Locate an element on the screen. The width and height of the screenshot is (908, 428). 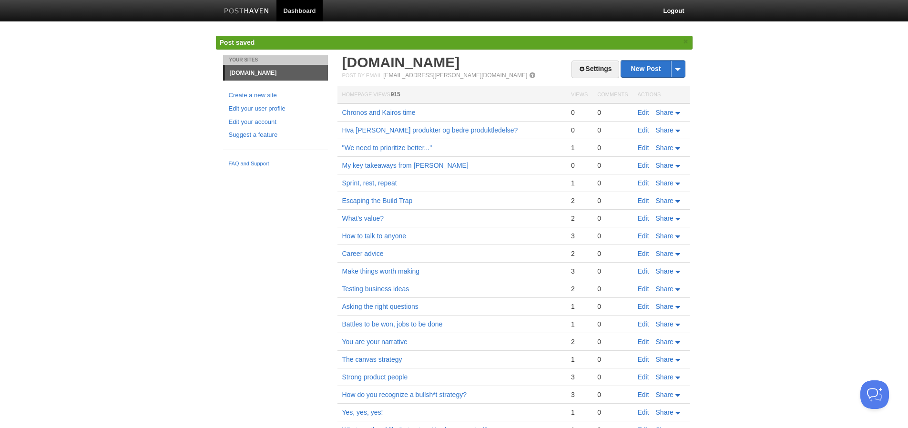
a: Testing business ideas is located at coordinates (376, 289).